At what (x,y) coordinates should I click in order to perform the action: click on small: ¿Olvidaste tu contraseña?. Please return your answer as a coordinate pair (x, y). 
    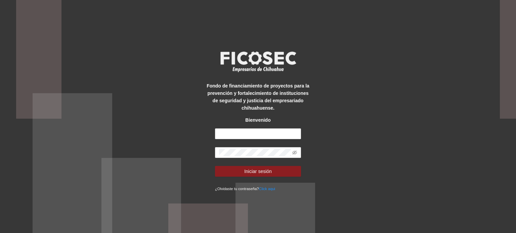
    Looking at the image, I should click on (245, 189).